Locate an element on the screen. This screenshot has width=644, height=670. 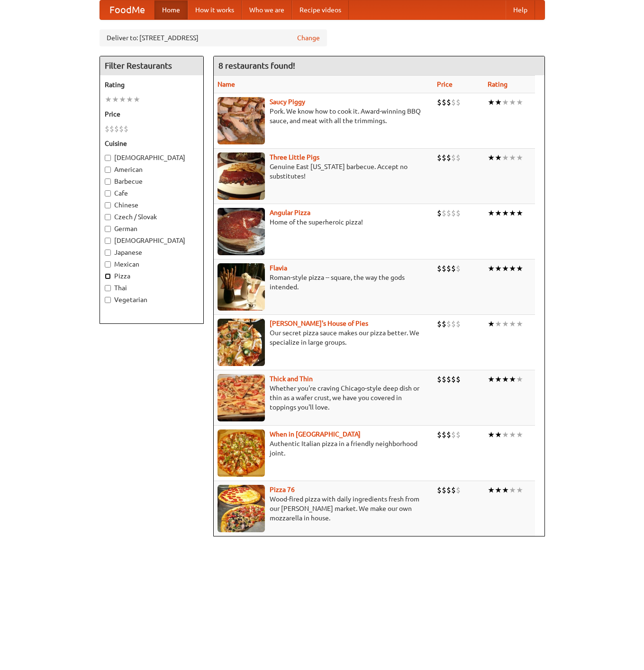
b: Saucy Piggy is located at coordinates (287, 102).